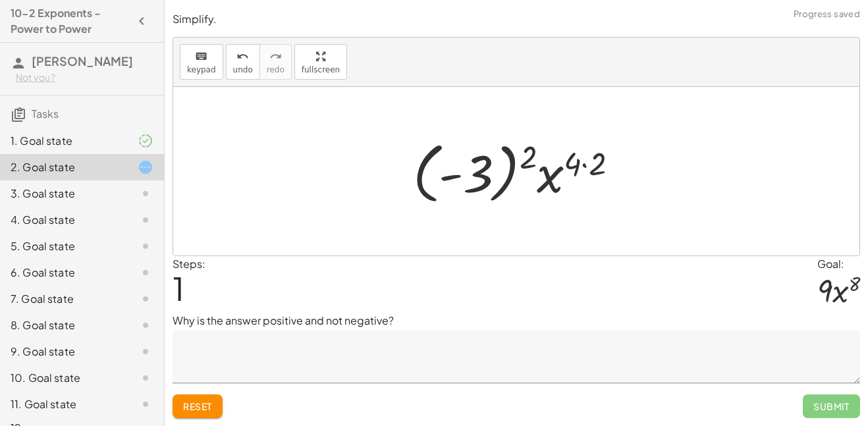 The height and width of the screenshot is (426, 868). What do you see at coordinates (516, 320) in the screenshot?
I see `p: Why is the answer positive and not negative?` at bounding box center [516, 320].